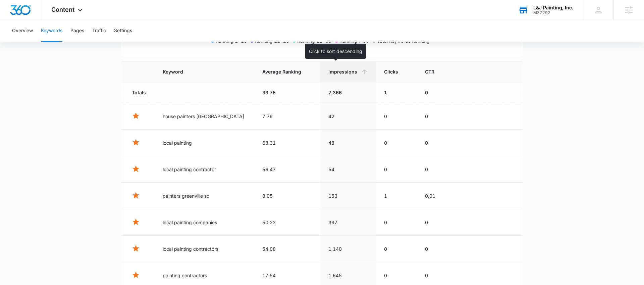 Image resolution: width=644 pixels, height=285 pixels. Describe the element at coordinates (205, 248) in the screenshot. I see `td: local painting contractors` at that location.